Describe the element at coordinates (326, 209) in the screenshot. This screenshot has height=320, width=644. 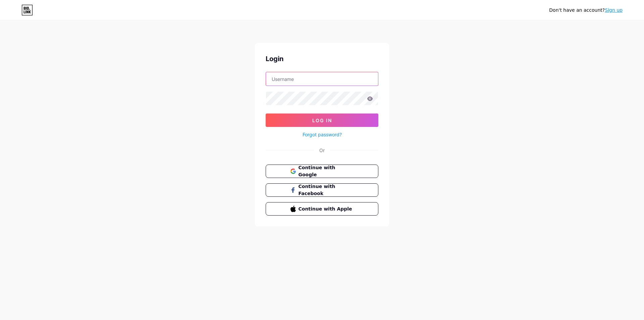
I see `span: Continue with Apple` at that location.